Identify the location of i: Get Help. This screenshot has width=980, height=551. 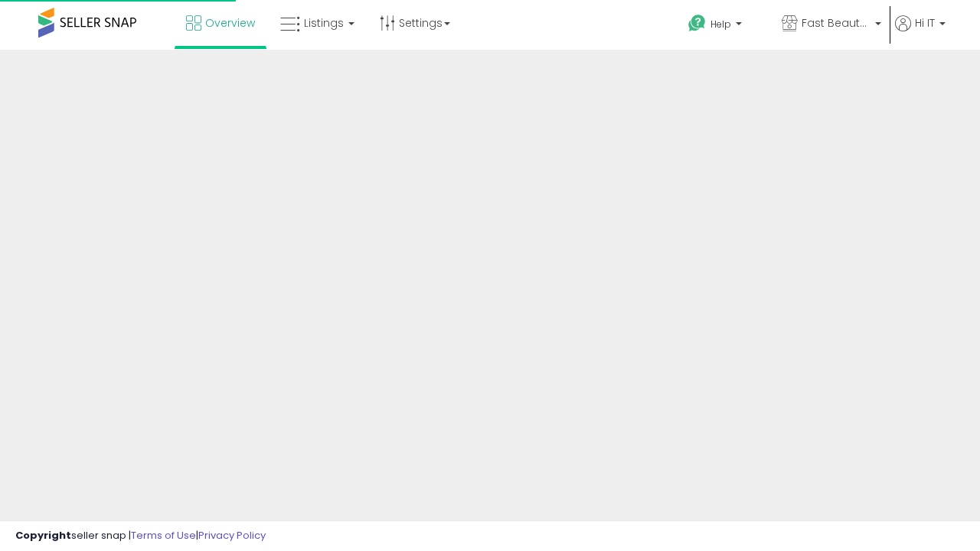
(696, 23).